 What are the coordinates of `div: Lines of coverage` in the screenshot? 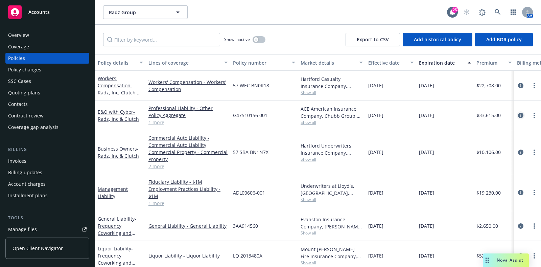 It's located at (184, 63).